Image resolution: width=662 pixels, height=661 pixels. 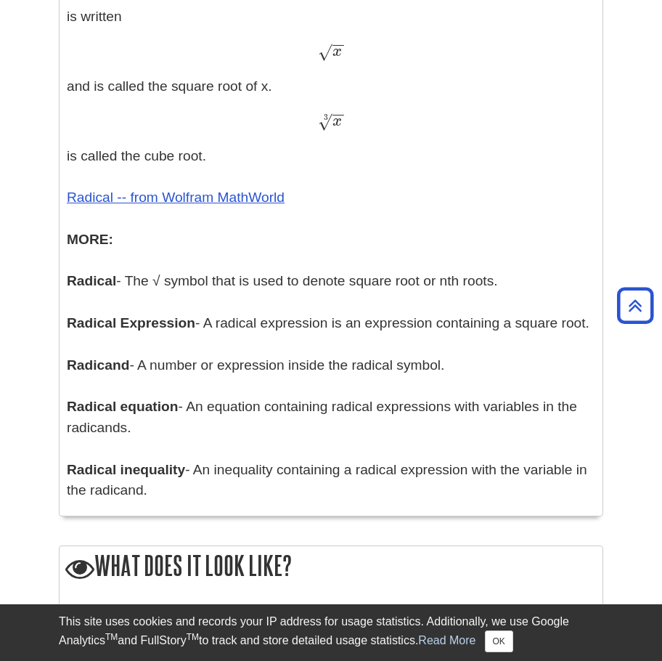 What do you see at coordinates (92, 280) in the screenshot?
I see `b: Radical` at bounding box center [92, 280].